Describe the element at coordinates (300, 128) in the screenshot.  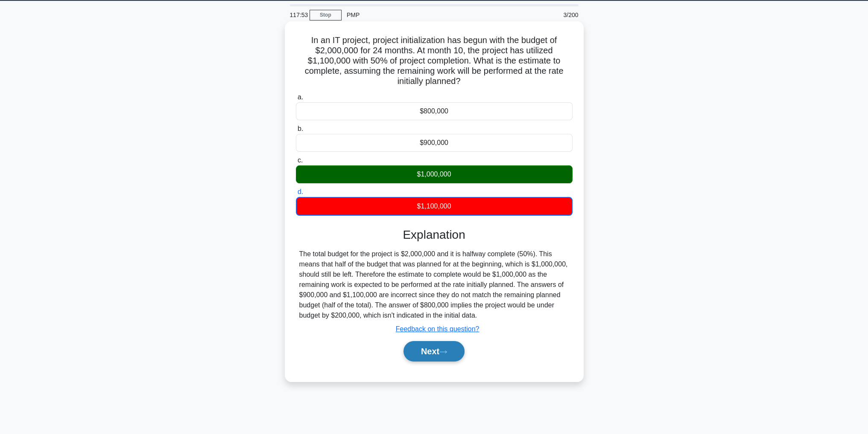
I see `span: b.` at that location.